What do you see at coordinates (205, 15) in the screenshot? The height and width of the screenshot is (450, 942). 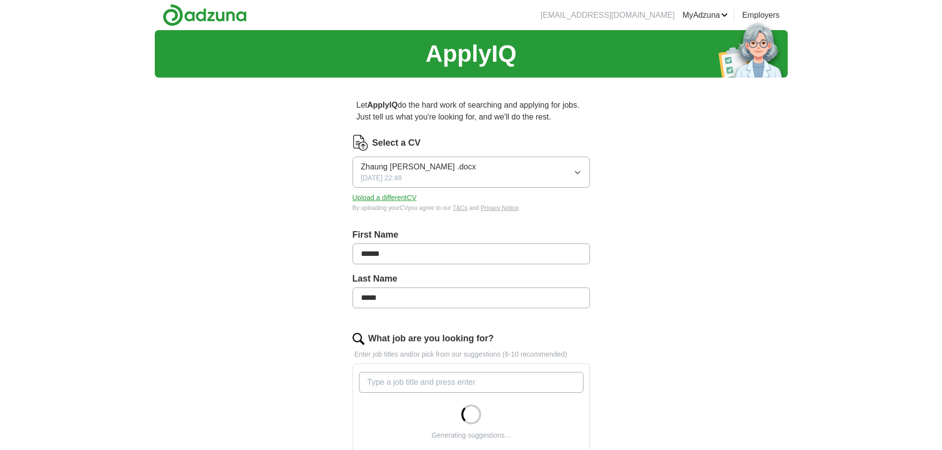 I see `img: Adzuna logo` at bounding box center [205, 15].